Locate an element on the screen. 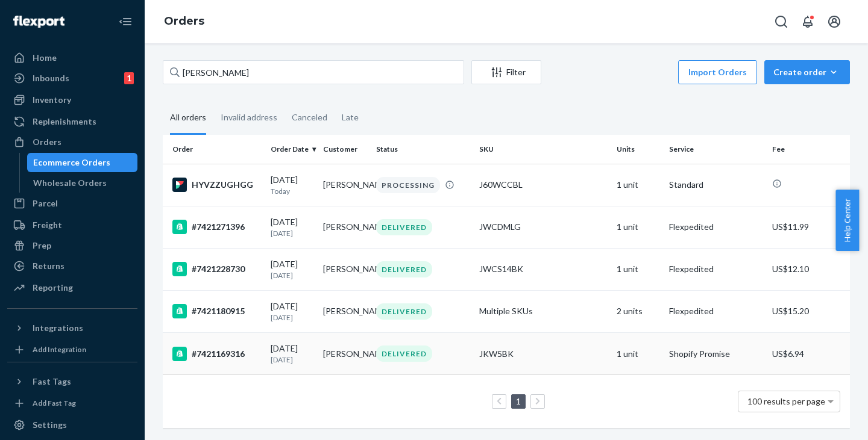 This screenshot has height=440, width=868. td: Multiple SKUs is located at coordinates (543, 312).